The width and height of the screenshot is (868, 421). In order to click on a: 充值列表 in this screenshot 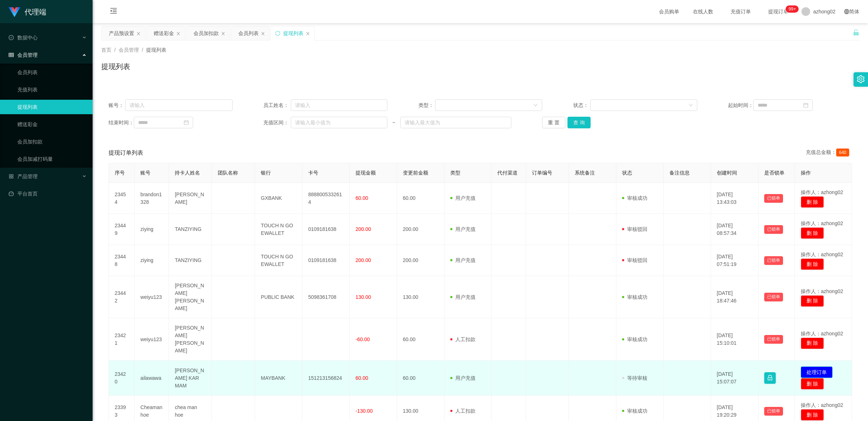, I will do `click(52, 89)`.